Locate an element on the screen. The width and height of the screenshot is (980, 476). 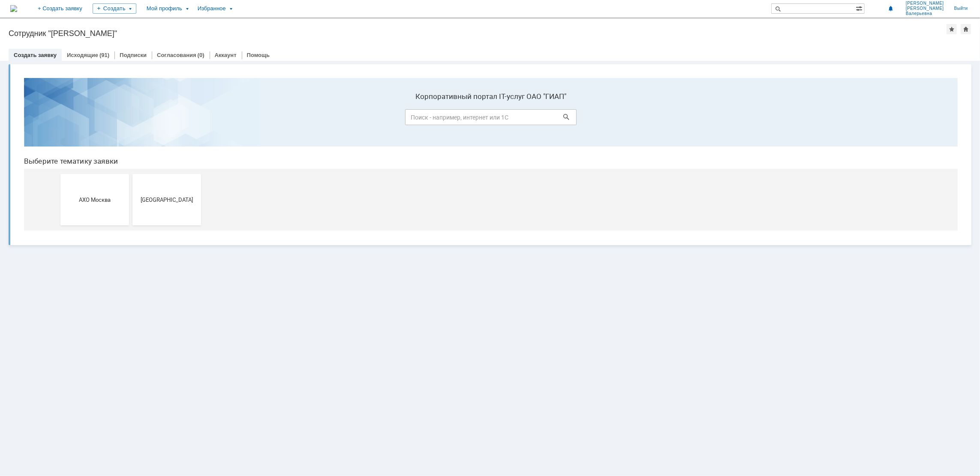
div: Добавить в избранное is located at coordinates (952, 29).